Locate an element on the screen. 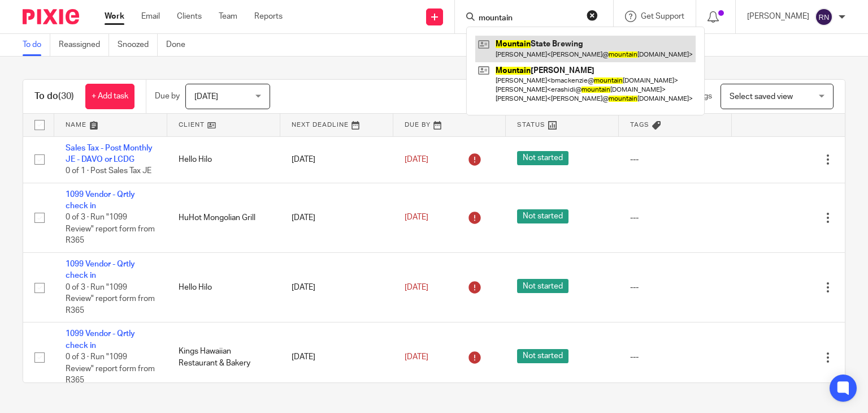 This screenshot has width=868, height=413. a: Sales Tax - Post Monthly JE - DAVO or LCDG is located at coordinates (109, 154).